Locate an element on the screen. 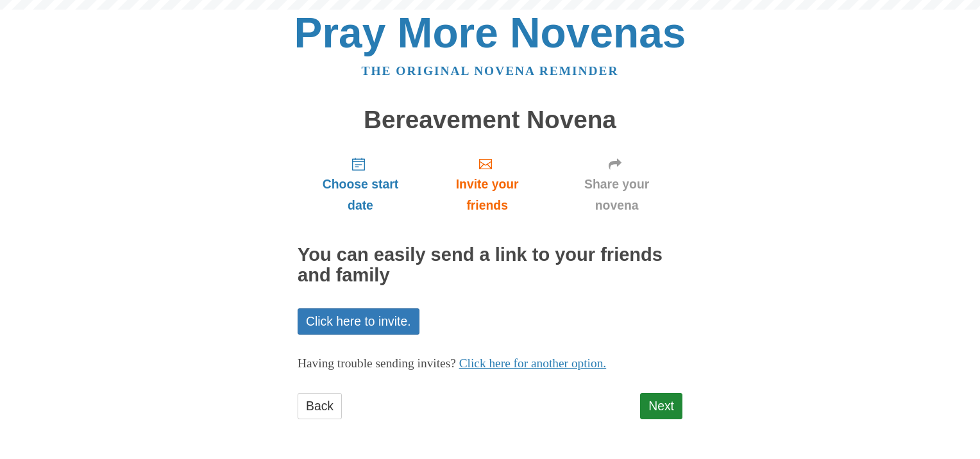  a: Click here to invite. is located at coordinates (359, 321).